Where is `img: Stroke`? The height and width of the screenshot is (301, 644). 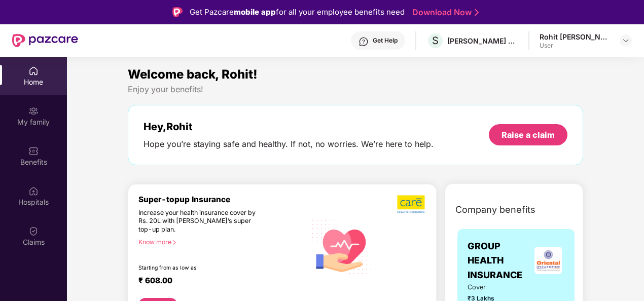 img: Stroke is located at coordinates (477, 12).